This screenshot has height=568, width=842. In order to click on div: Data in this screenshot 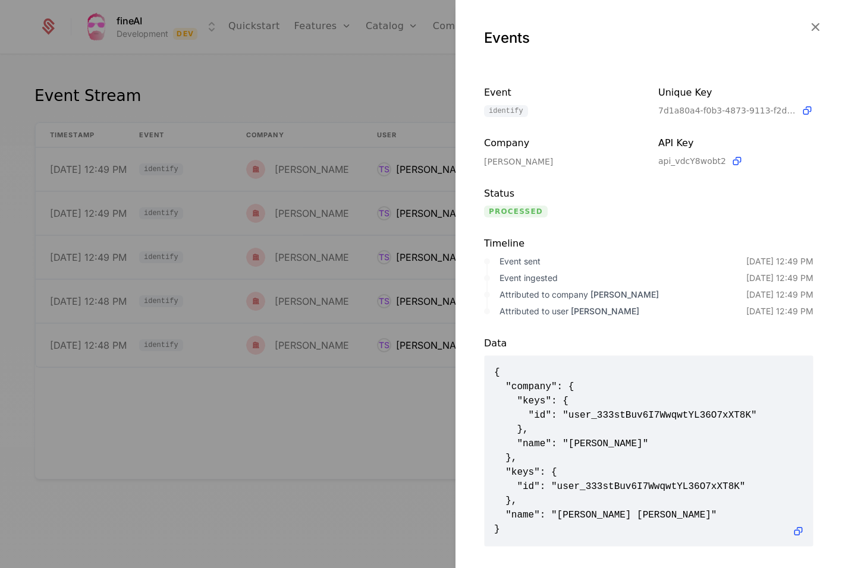, I will do `click(649, 344)`.